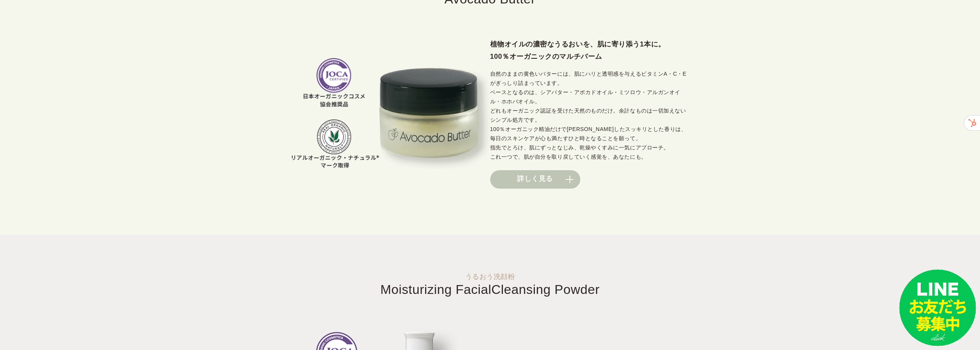 Image resolution: width=980 pixels, height=350 pixels. Describe the element at coordinates (391, 113) in the screenshot. I see `img: アボカドバター` at that location.